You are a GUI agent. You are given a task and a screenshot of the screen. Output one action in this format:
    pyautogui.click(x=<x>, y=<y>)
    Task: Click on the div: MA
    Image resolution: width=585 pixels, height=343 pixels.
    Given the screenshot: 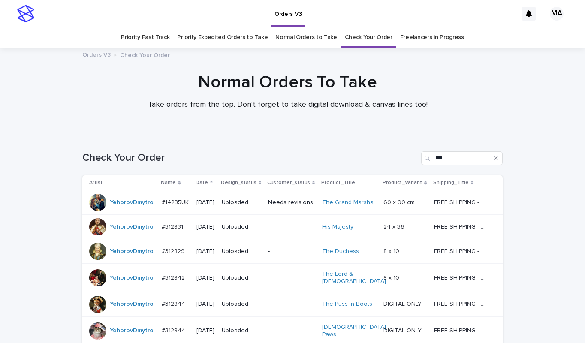 What is the action you would take?
    pyautogui.click(x=556, y=14)
    